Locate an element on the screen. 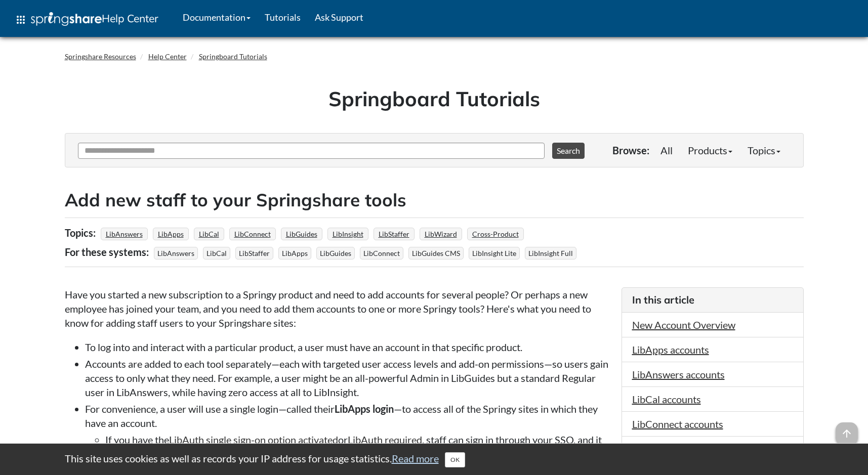 This screenshot has height=475, width=868. span: Help Center is located at coordinates (130, 18).